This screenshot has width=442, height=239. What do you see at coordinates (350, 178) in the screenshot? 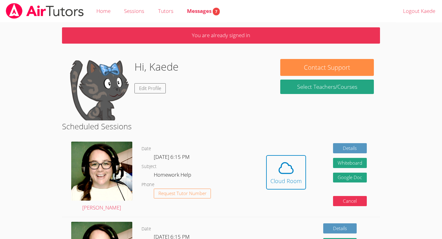
I see `a: Google Doc` at bounding box center [350, 178].